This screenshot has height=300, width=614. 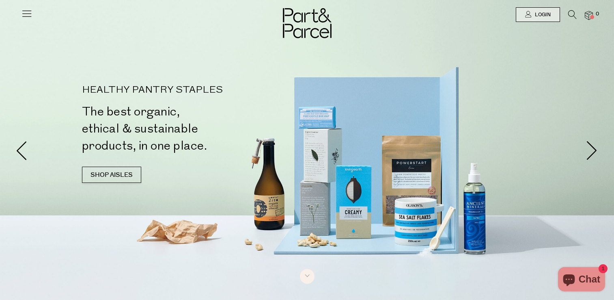 What do you see at coordinates (112, 175) in the screenshot?
I see `a: SHOP AISLES` at bounding box center [112, 175].